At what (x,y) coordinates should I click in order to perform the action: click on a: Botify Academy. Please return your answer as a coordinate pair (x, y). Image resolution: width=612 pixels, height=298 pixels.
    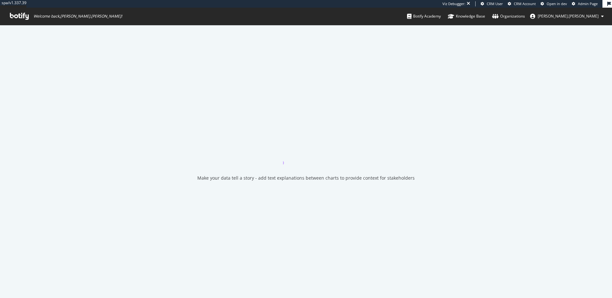
    Looking at the image, I should click on (424, 16).